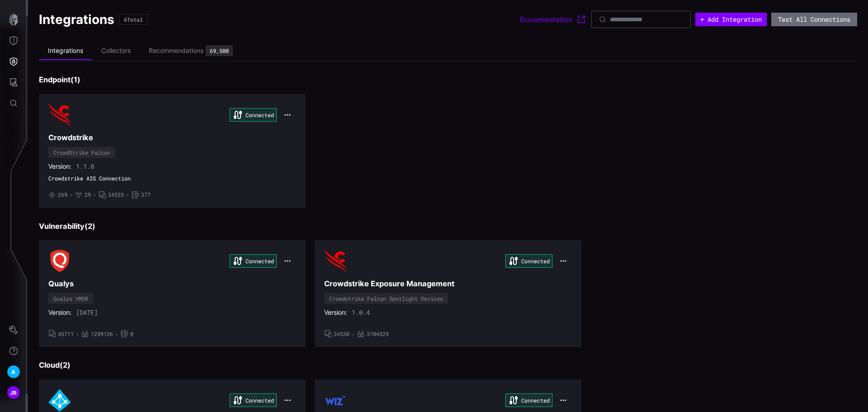 The image size is (868, 412). I want to click on span: 377, so click(145, 195).